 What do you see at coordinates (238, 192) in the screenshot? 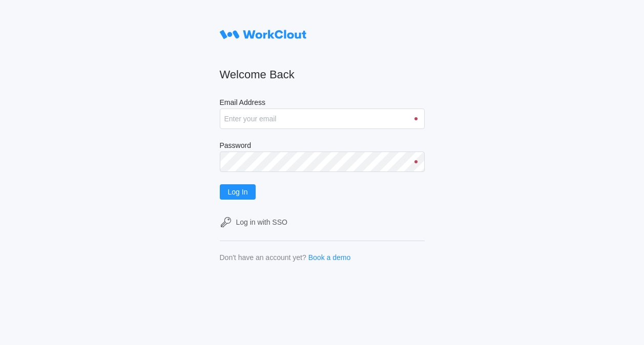
I see `button: Log In` at bounding box center [238, 192].